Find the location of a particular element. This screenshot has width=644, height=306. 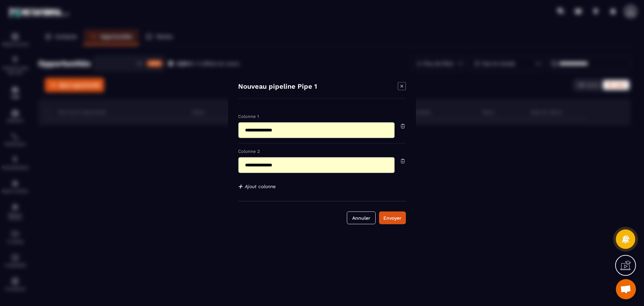

button: Envoyer is located at coordinates (392, 217).